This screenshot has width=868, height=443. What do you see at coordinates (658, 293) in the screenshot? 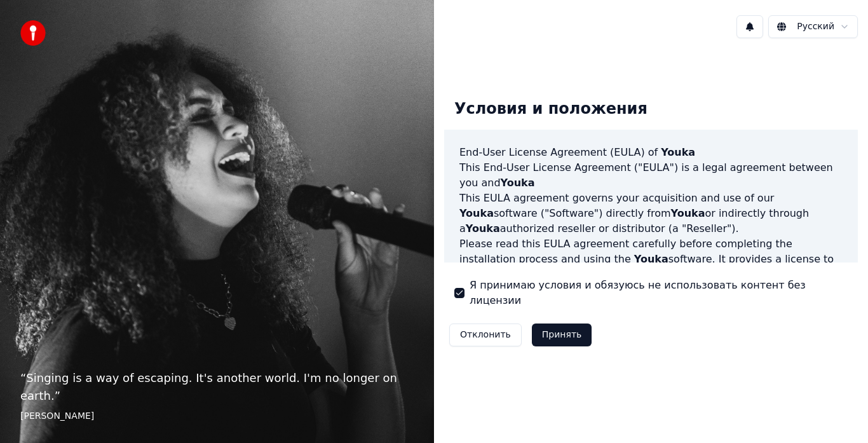
I see `label: Я принимаю условия и обязуюсь не использовать контент без лицензии` at bounding box center [658, 293].